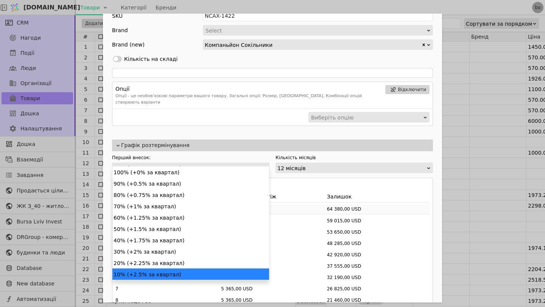 The width and height of the screenshot is (545, 307). Describe the element at coordinates (191, 252) in the screenshot. I see `div: 30% (+2% за квартал)` at that location.